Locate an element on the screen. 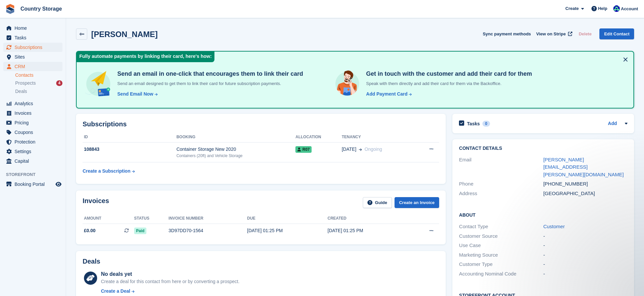  button: Sync payment methods is located at coordinates (507, 34).